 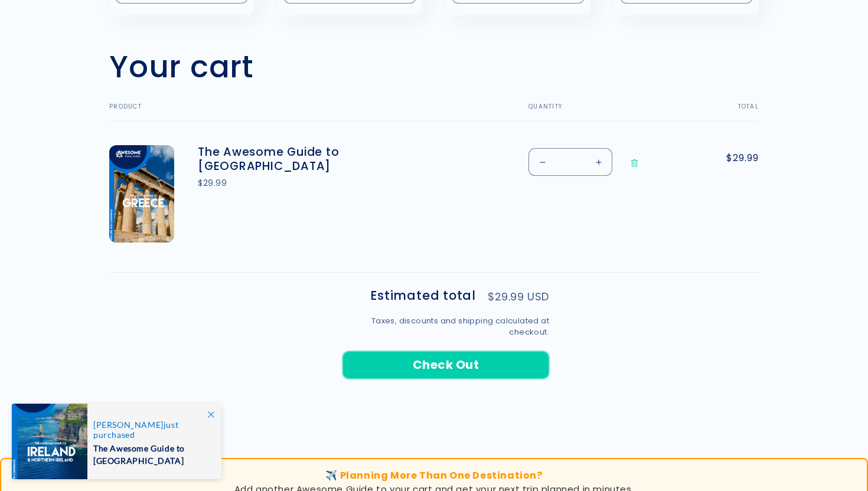 I want to click on h1: Your cart, so click(x=182, y=67).